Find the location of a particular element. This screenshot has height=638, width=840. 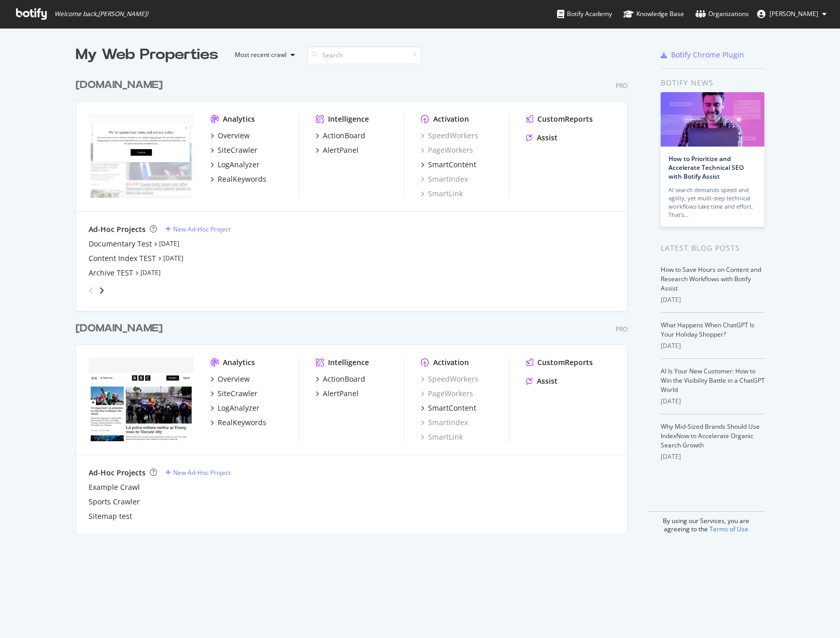

a: SmartContent is located at coordinates (448, 408).